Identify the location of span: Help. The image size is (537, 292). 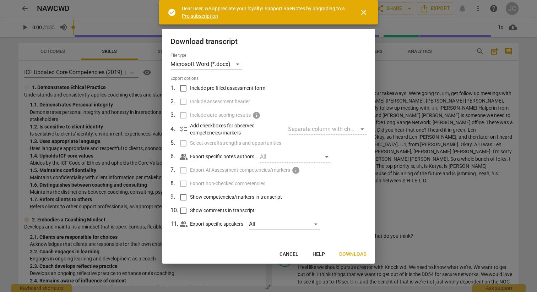
(319, 255).